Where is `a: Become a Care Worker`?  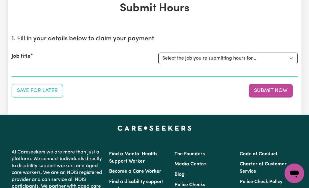
a: Become a Care Worker is located at coordinates (135, 172).